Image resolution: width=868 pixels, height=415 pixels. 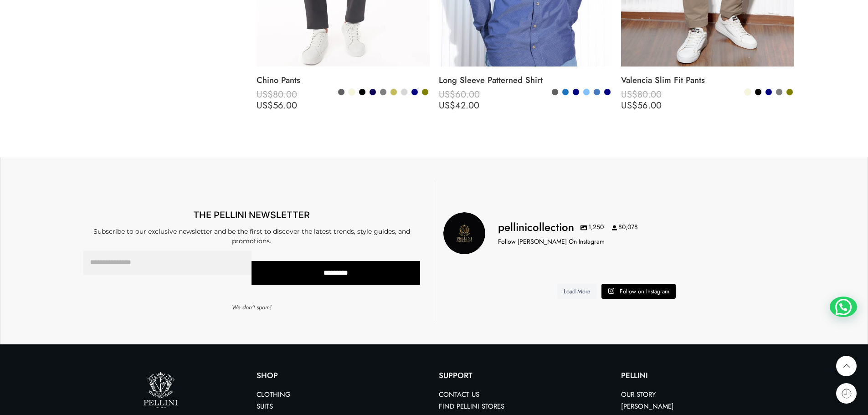 I want to click on span: Subscribe to our exclusive newsletter and be the first to discover the latest trends, style guide..., so click(x=252, y=236).